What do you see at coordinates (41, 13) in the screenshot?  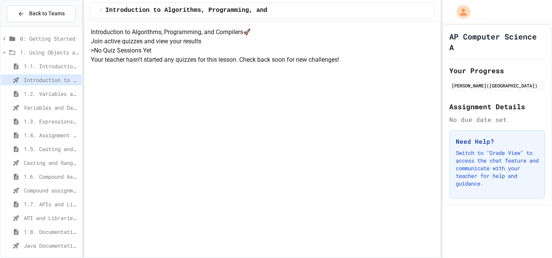 I see `button: Back to Teams` at bounding box center [41, 13].